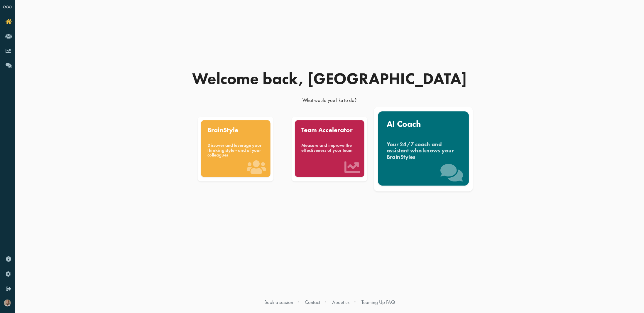 The image size is (644, 313). What do you see at coordinates (236, 151) in the screenshot?
I see `div: Discover and leverage your thinking style - and of your colleagues` at bounding box center [236, 151].